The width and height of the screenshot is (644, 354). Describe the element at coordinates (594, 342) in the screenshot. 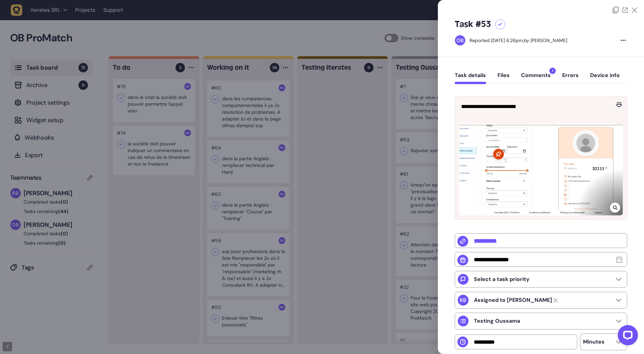

I see `p: Minutes` at that location.